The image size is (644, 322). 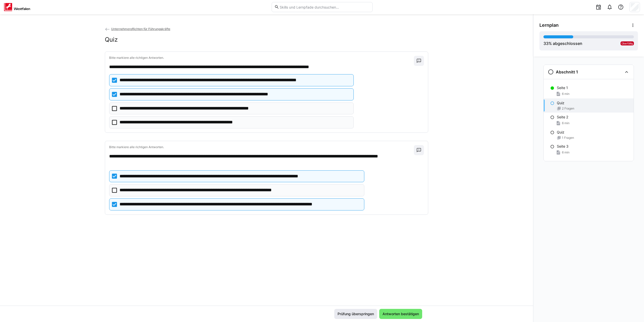 What do you see at coordinates (355, 314) in the screenshot?
I see `button: Prüfung überspringen` at bounding box center [355, 314].